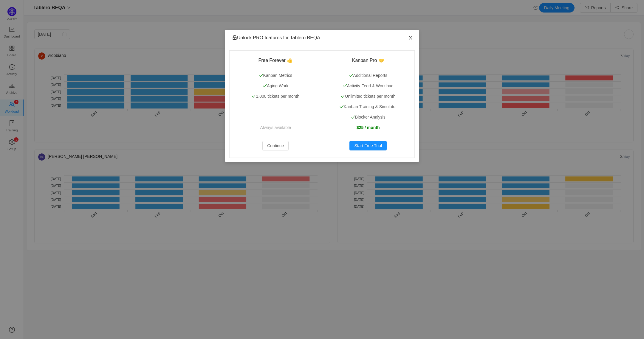  What do you see at coordinates (368, 75) in the screenshot?
I see `p: Additional Reports` at bounding box center [368, 75].